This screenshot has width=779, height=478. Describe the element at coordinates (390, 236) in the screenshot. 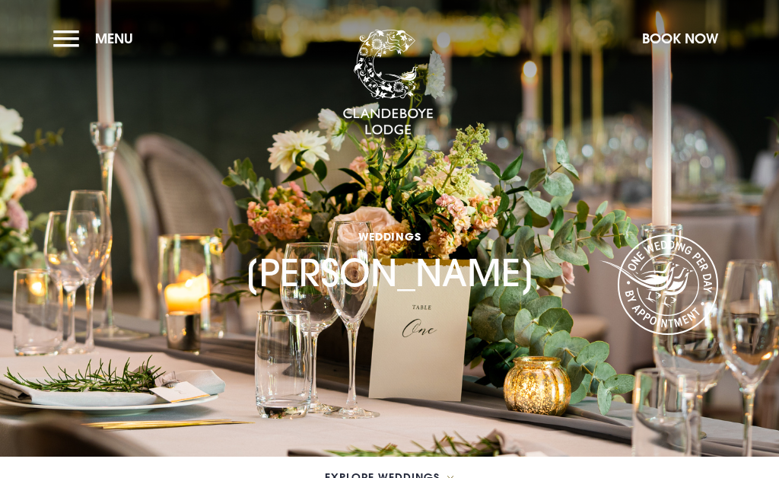

I see `span: Weddings` at that location.